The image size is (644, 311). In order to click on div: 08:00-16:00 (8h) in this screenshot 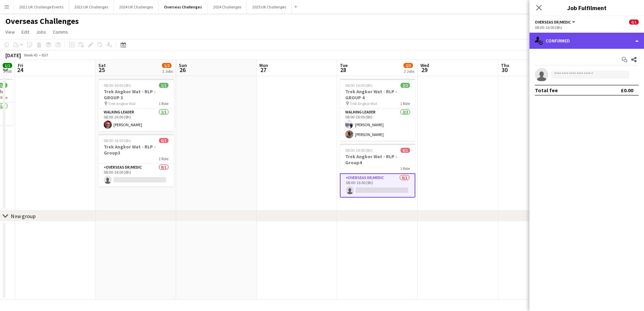, I will do `click(587, 27)`.